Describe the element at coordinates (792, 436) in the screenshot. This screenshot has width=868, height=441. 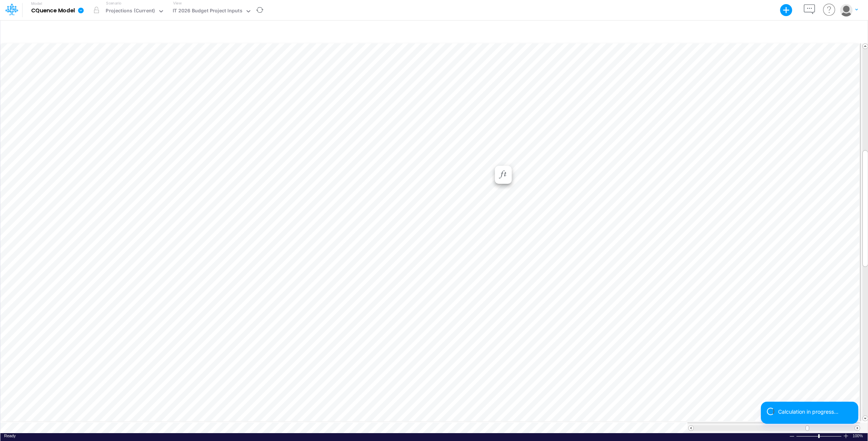
I see `div: Zoom Out` at that location.